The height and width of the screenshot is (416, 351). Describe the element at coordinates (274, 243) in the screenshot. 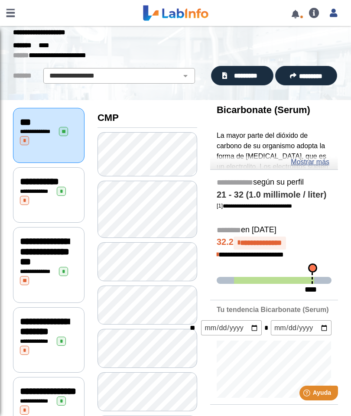

I see `h4: 32.2` at that location.